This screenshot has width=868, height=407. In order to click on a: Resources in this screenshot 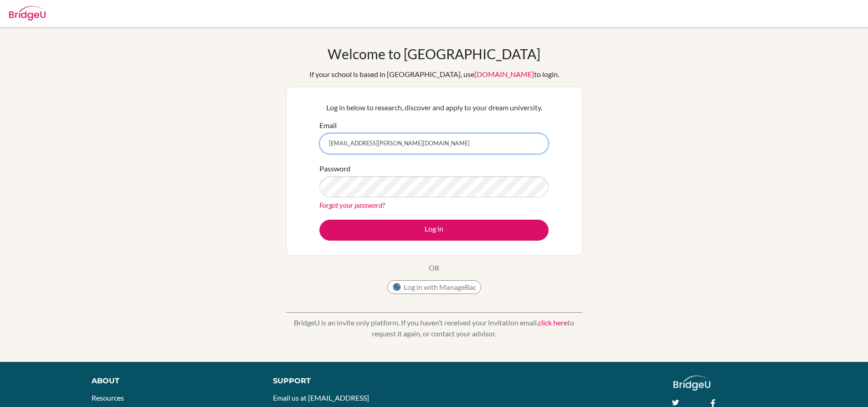, I will do `click(107, 398)`.